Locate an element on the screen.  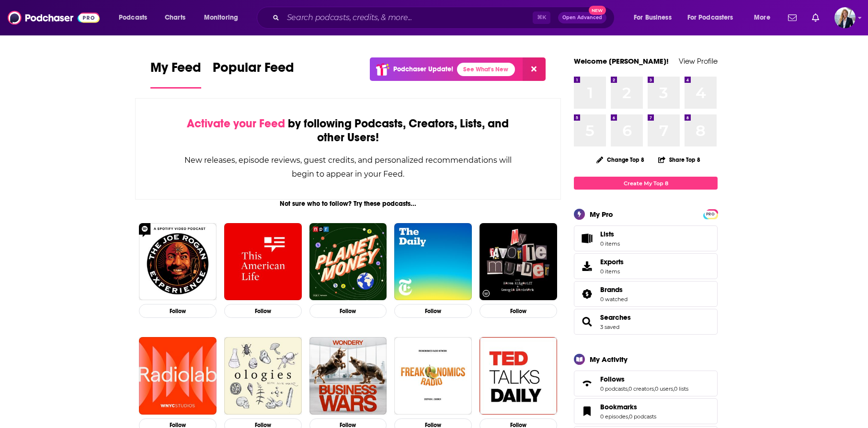
button: Share Top 8 is located at coordinates (679, 160).